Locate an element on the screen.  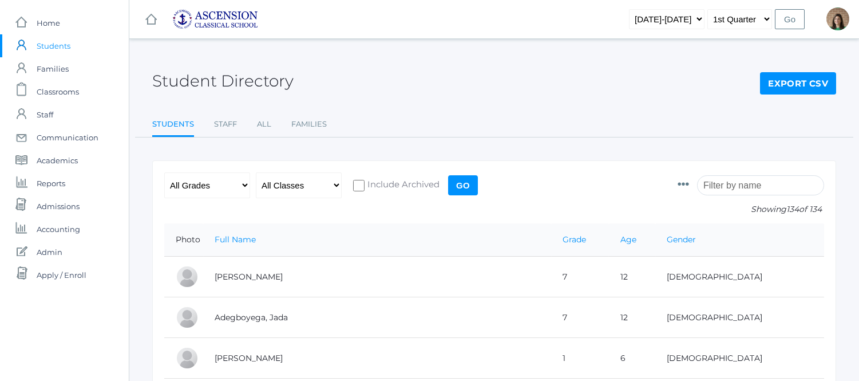
h2: Student Directory is located at coordinates (223, 81).